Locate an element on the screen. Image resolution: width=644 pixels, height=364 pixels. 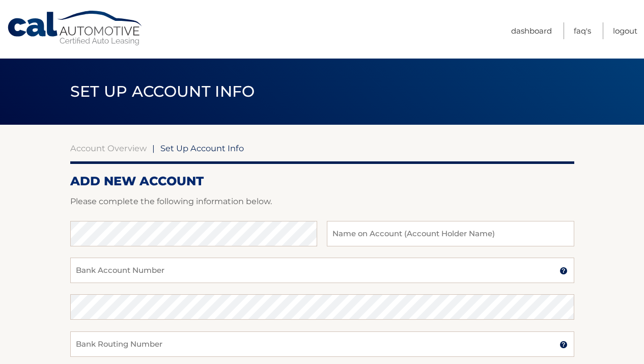
a: Logout is located at coordinates (626, 31).